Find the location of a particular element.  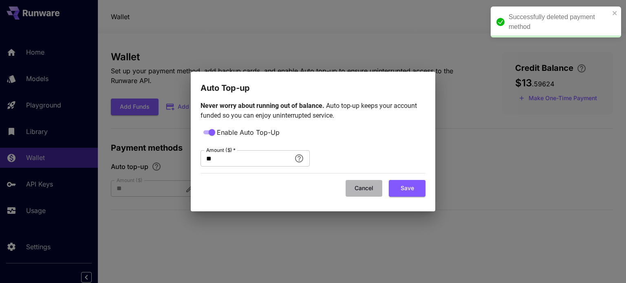

span: Enable Auto Top-Up is located at coordinates (248, 132).